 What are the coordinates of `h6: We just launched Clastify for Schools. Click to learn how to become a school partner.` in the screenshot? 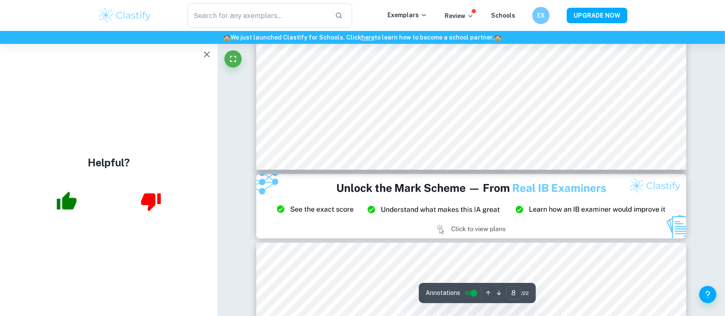 It's located at (363, 37).